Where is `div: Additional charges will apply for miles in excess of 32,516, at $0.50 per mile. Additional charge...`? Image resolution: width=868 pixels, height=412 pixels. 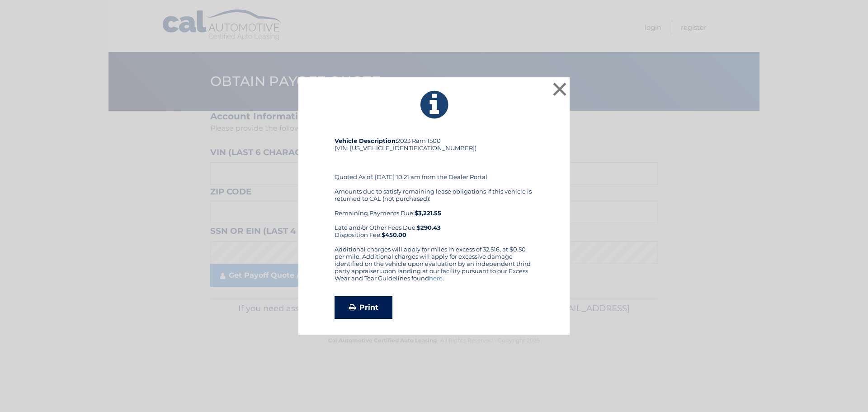
div: Additional charges will apply for miles in excess of 32,516, at $0.50 per mile. Additional charge... is located at coordinates (434, 267).